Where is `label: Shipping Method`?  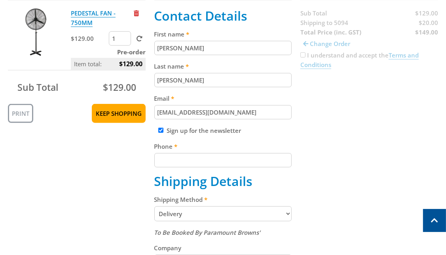
label: Shipping Method is located at coordinates (223, 199).